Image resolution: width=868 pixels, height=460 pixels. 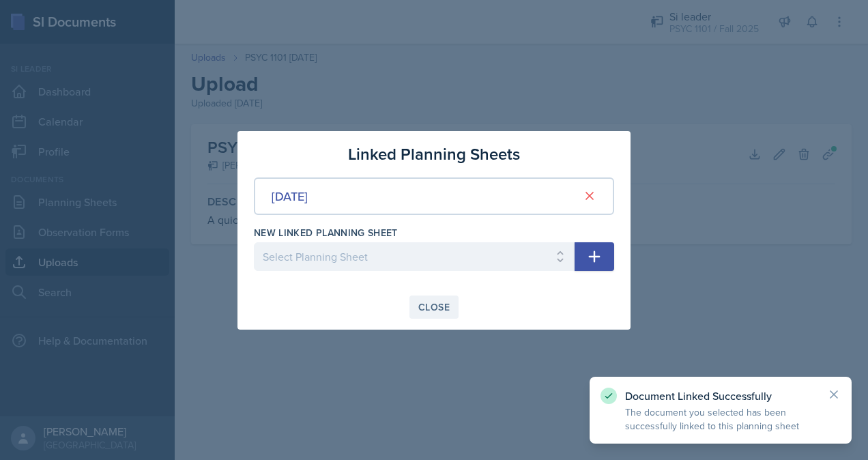 I want to click on p: Document Linked Successfully, so click(x=720, y=396).